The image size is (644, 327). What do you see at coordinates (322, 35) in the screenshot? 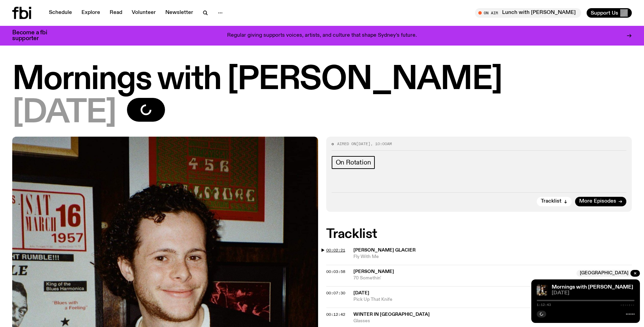
I see `p: Regular giving supports voices, artists, and culture that shape Sydney’s future.` at bounding box center [322, 35].